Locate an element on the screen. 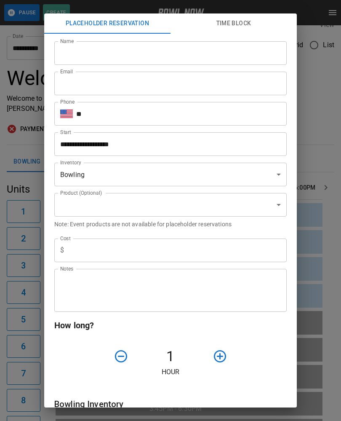 The height and width of the screenshot is (421, 341). h6: How long? is located at coordinates (171, 325).